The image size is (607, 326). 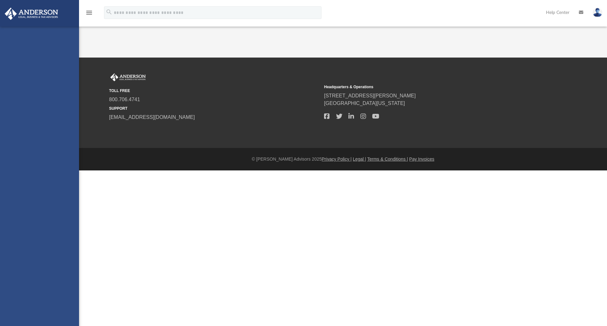 What do you see at coordinates (109, 12) in the screenshot?
I see `i: search` at bounding box center [109, 12].